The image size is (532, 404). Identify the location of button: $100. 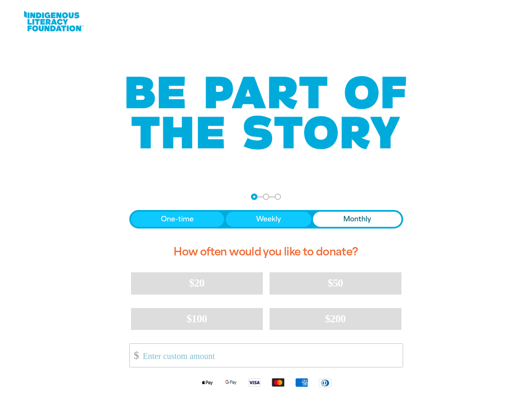
(197, 319).